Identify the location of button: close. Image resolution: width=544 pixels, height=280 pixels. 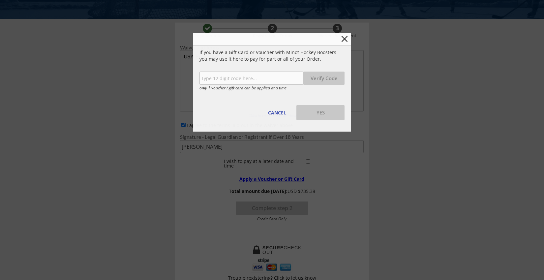
(345, 39).